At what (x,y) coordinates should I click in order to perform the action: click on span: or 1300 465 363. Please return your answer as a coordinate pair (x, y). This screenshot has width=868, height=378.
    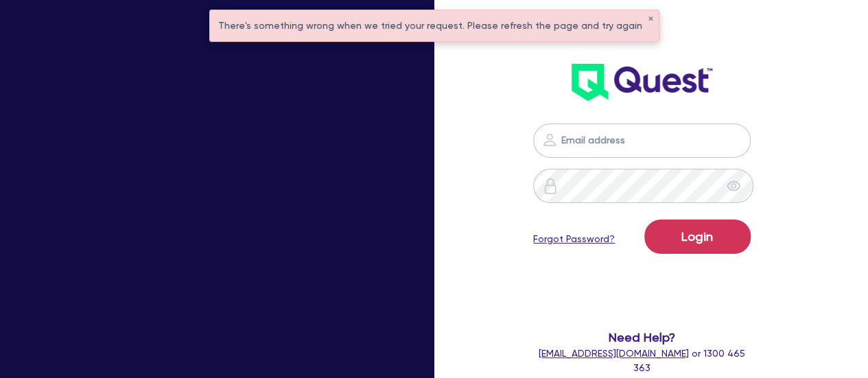
    Looking at the image, I should click on (642, 360).